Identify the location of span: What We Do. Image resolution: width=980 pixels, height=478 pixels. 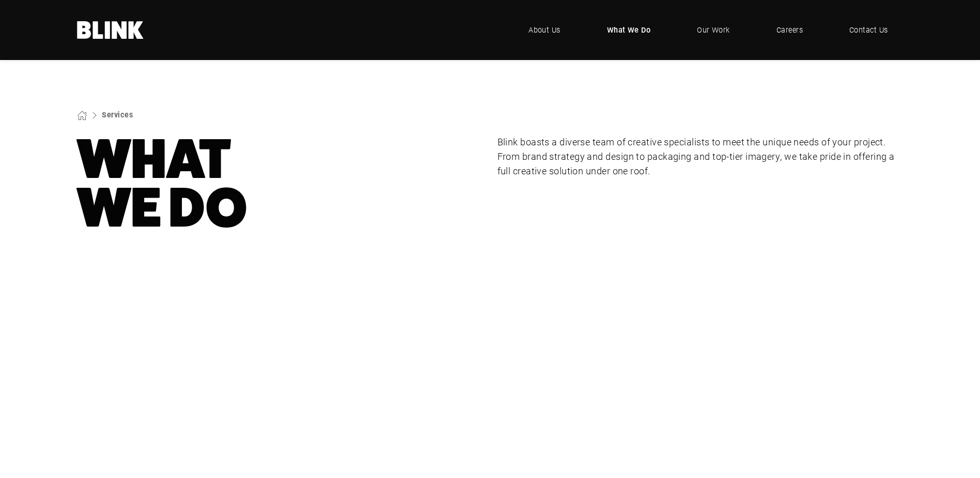
(629, 30).